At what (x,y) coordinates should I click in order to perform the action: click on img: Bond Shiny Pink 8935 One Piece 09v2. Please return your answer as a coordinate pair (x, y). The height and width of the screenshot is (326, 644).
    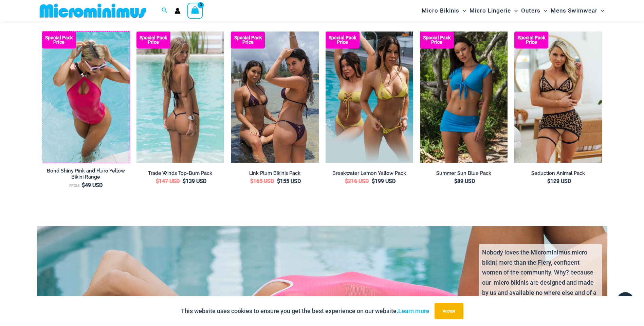
    Looking at the image, I should click on (86, 97).